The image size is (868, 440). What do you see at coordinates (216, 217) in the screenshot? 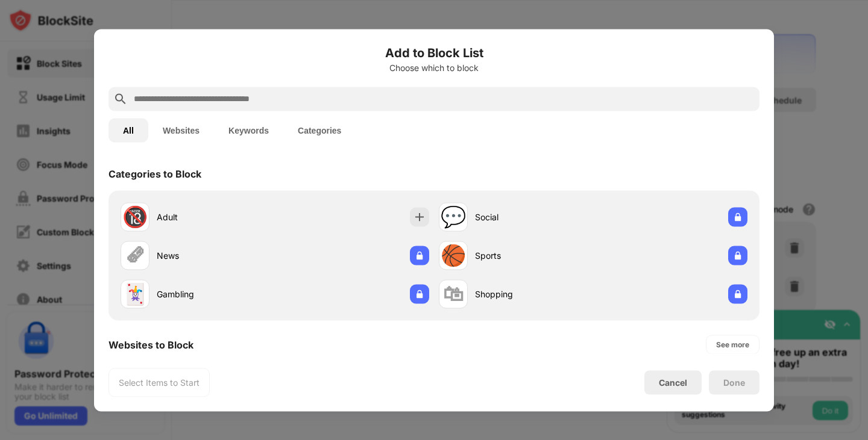
I see `div: Adult` at bounding box center [216, 217].